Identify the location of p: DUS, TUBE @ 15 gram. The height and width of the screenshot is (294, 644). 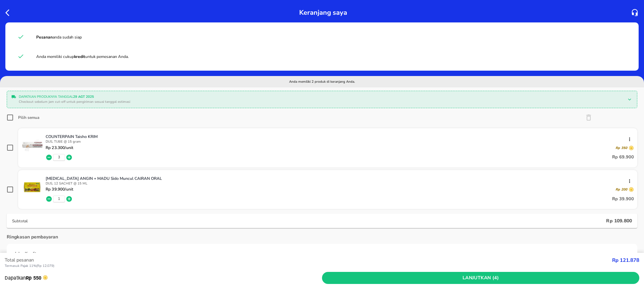
(340, 142).